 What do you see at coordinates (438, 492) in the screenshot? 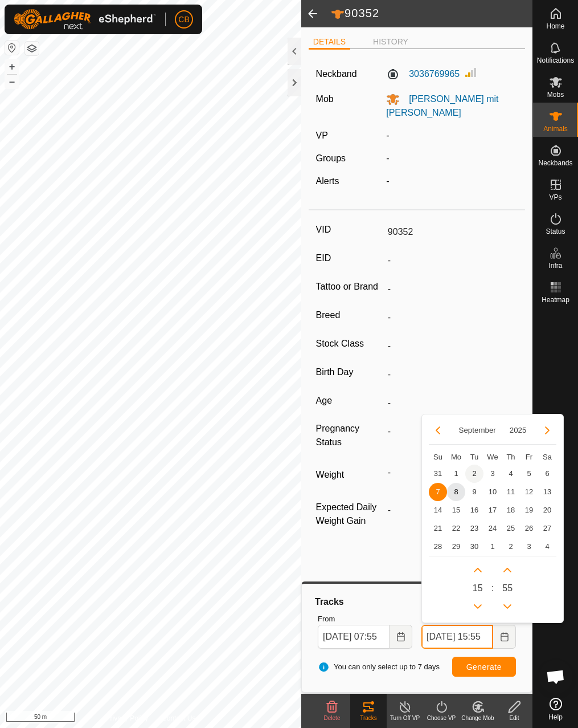
I see `td: 7` at bounding box center [438, 492].